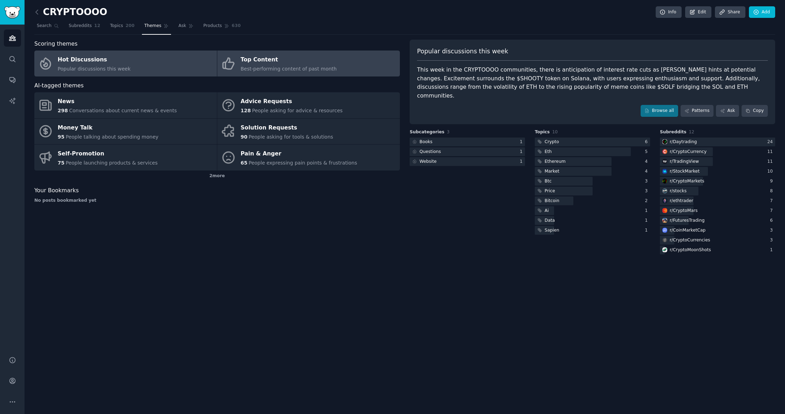 The width and height of the screenshot is (785, 414). I want to click on a: Top ContentBest-performing content of past month, so click(309, 63).